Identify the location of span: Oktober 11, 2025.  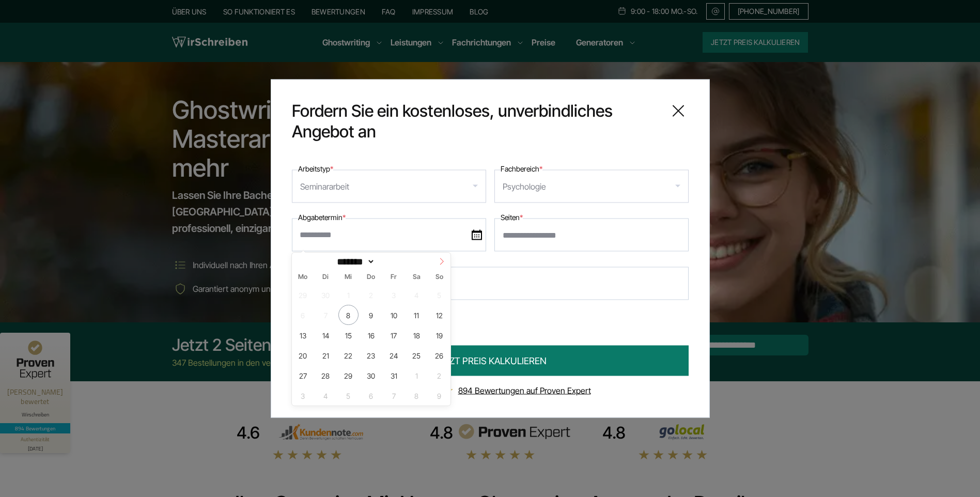
(416, 315).